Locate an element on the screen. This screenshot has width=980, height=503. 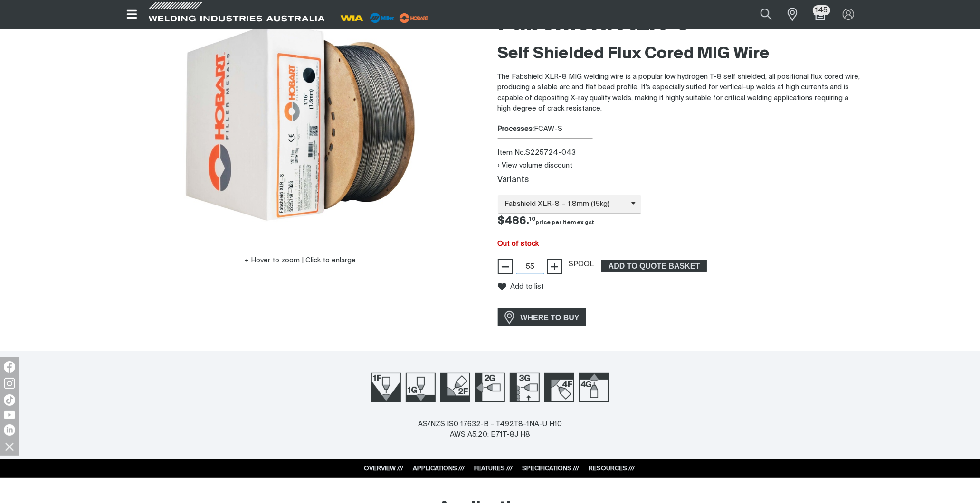
img: miller is located at coordinates (414, 18).